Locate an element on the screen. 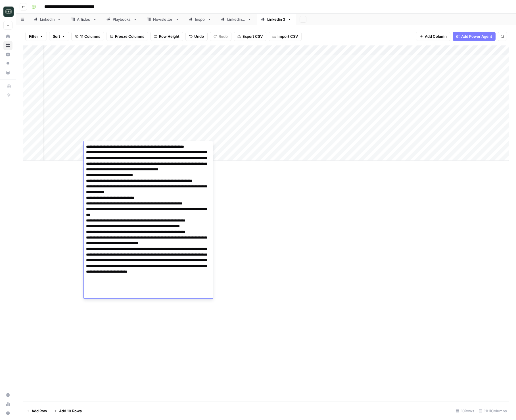  a: Opportunities is located at coordinates (8, 64).